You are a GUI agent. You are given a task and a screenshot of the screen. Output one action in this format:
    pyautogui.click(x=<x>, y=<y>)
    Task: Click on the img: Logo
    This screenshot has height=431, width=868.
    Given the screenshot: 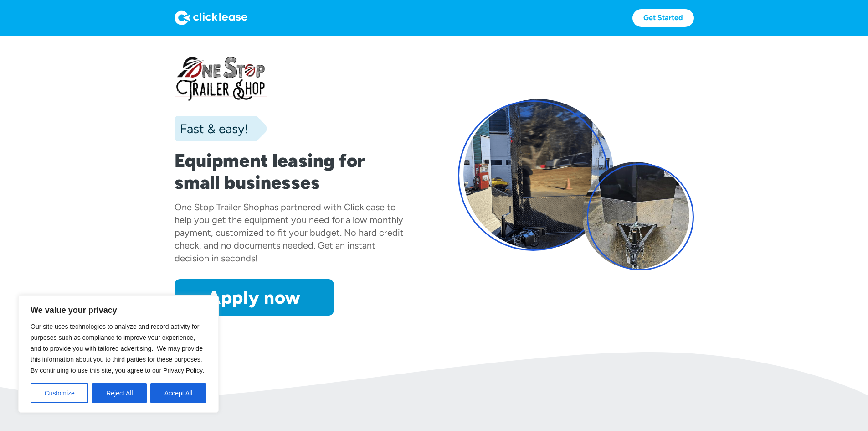 What is the action you would take?
    pyautogui.click(x=211, y=17)
    